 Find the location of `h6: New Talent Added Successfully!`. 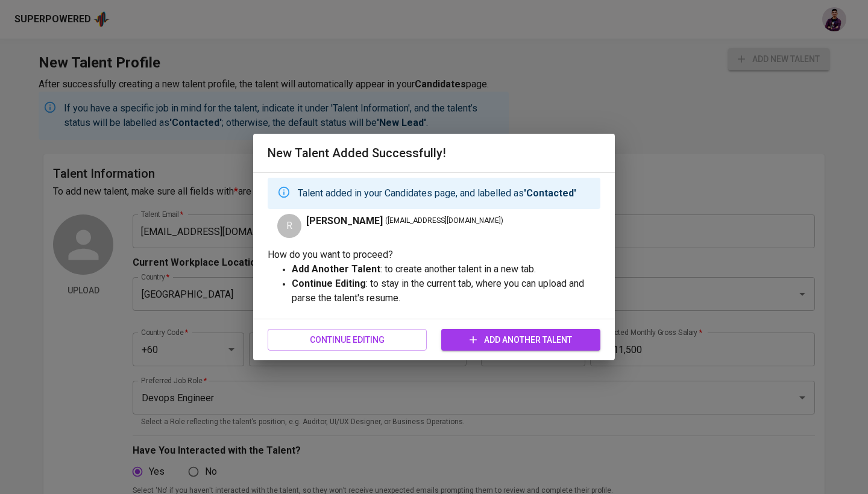

h6: New Talent Added Successfully! is located at coordinates (434, 153).